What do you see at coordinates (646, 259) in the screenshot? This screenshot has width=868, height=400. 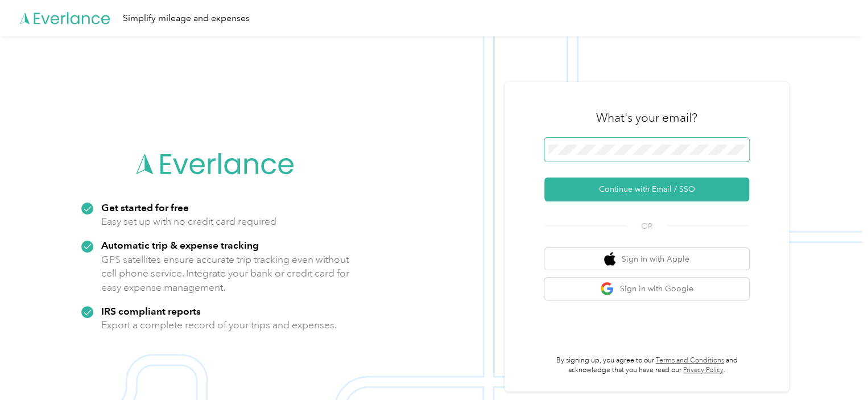 I see `button: apple logoSign in with Apple` at bounding box center [646, 259].